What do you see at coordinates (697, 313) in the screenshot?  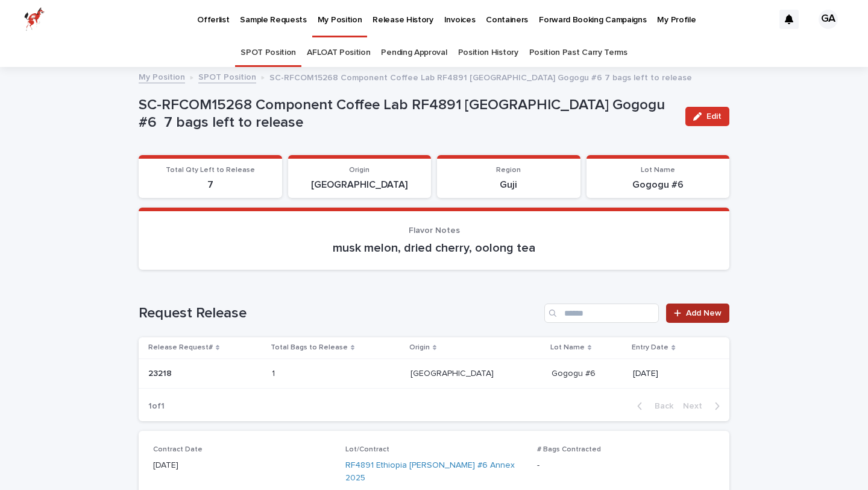 I see `a: Add New` at bounding box center [697, 313].